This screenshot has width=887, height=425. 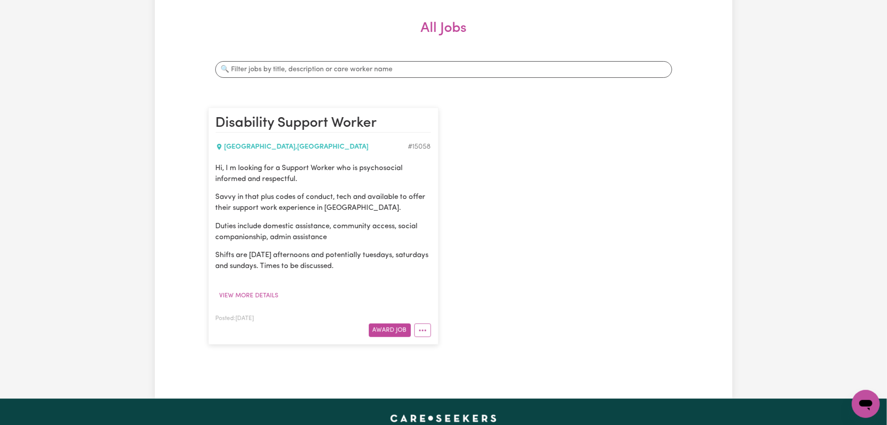 I want to click on button: Award Job, so click(x=390, y=330).